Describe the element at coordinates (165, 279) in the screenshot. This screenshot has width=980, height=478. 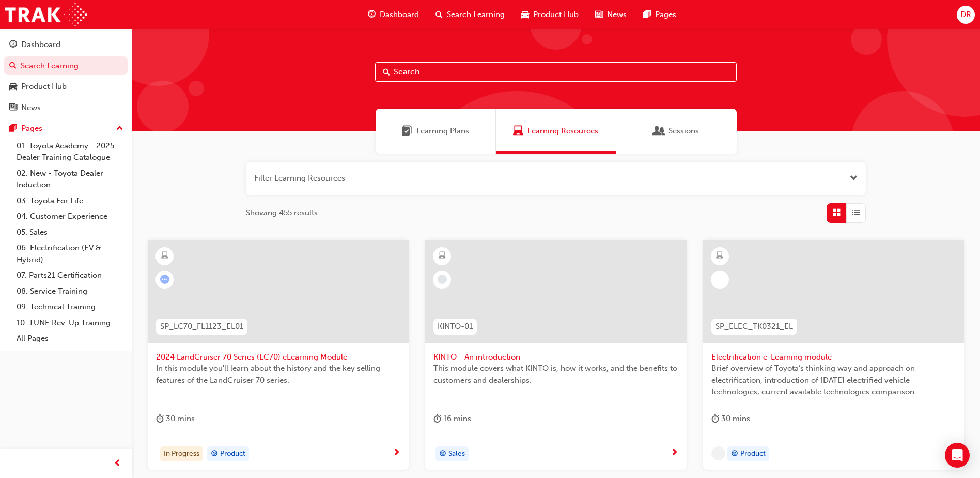
I see `span: learningRecordVerb_ATTEMPT-icon` at that location.